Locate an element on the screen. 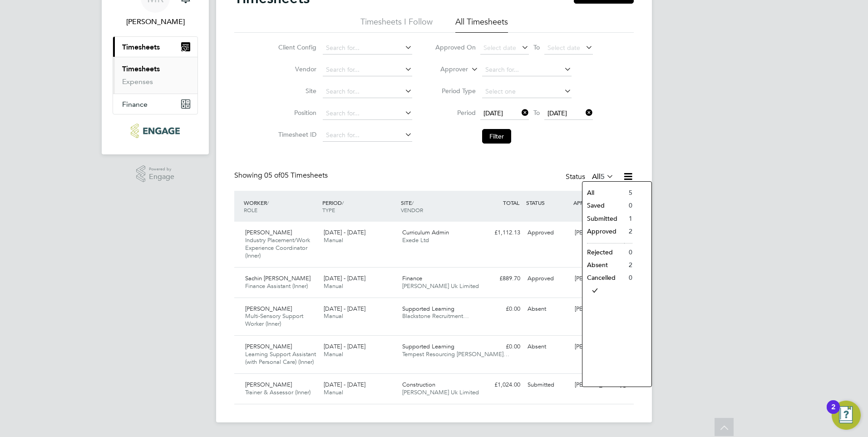 This screenshot has width=868, height=437. label: Site is located at coordinates (296, 91).